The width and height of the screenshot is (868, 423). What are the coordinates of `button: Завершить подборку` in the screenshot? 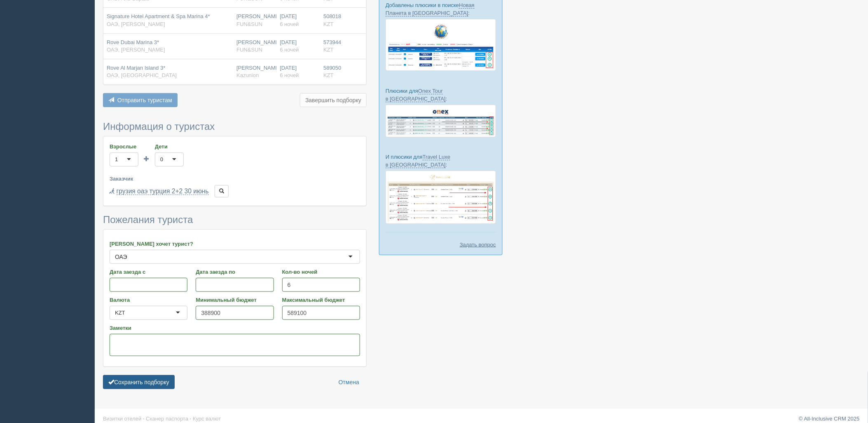 It's located at (333, 100).